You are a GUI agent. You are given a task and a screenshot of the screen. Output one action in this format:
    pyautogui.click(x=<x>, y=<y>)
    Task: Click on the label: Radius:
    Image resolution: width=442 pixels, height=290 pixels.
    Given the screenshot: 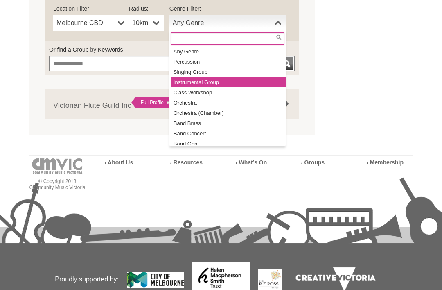 What is the action you would take?
    pyautogui.click(x=147, y=9)
    